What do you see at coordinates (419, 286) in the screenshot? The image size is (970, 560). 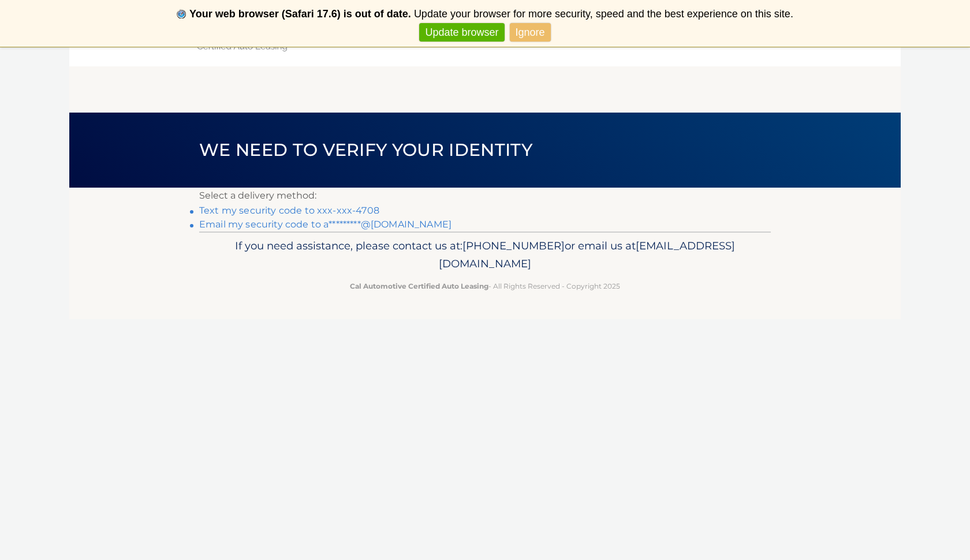 I see `strong: Cal Automotive Certified Auto Leasing` at bounding box center [419, 286].